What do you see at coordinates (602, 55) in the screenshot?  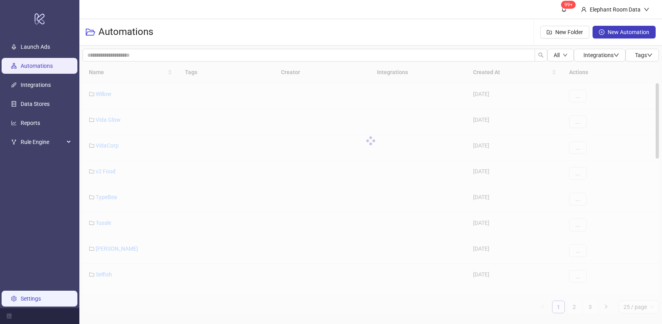 I see `span: Integrations` at bounding box center [602, 55].